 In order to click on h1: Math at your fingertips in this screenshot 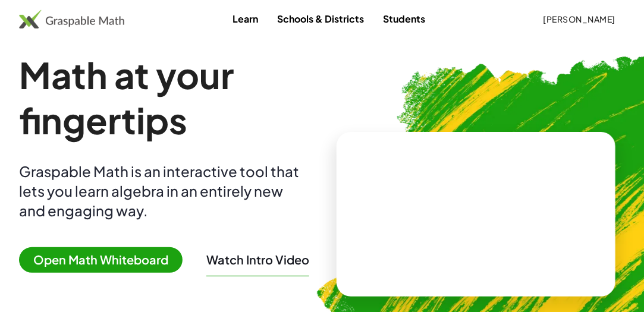, I will do `click(168, 97)`.